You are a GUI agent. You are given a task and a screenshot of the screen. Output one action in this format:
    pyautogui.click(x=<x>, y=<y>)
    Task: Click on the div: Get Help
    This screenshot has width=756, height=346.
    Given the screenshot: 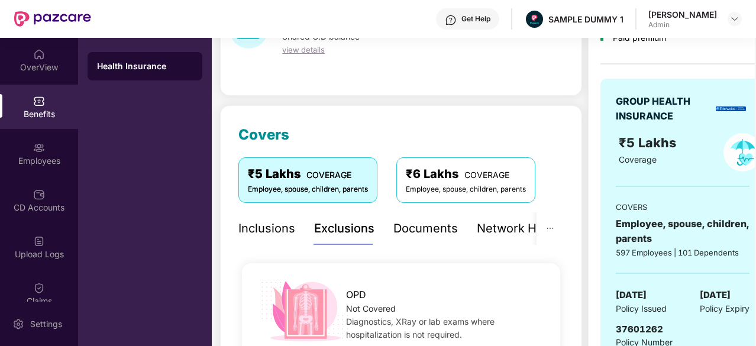 What is the action you would take?
    pyautogui.click(x=476, y=19)
    